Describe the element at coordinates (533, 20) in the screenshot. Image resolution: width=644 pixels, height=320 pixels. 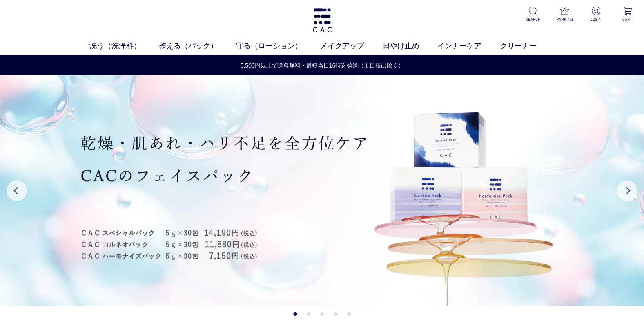
I see `p: SEARCH` at that location.